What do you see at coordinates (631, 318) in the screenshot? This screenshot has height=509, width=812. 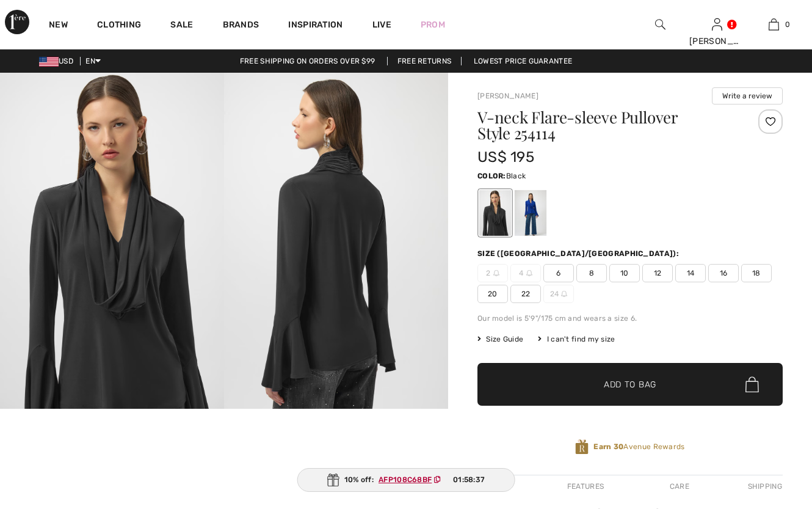 I see `div: Our model is 5'9"/175 cm and wears a size 6.` at bounding box center [631, 318].